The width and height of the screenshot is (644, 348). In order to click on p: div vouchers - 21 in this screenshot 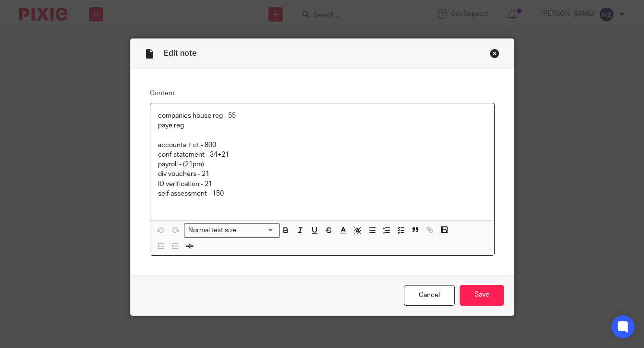, I will do `click(322, 174)`.